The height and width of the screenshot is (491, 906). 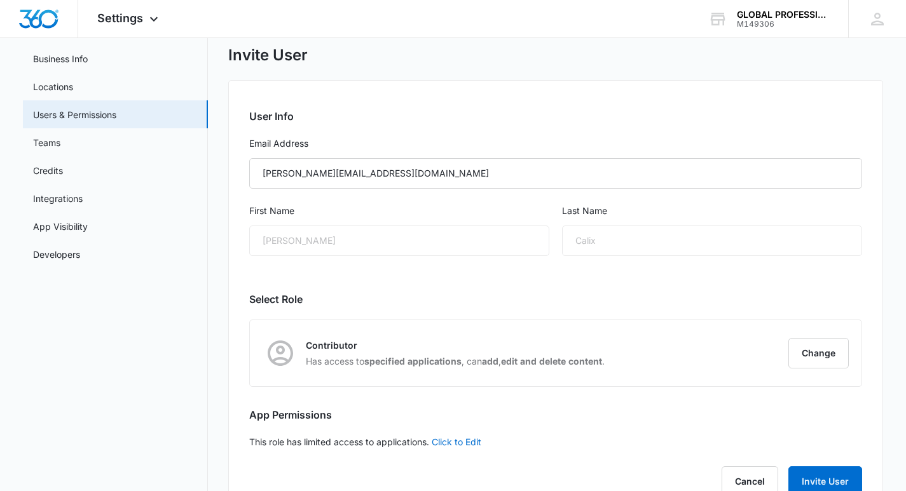 I want to click on label: Email Address, so click(x=556, y=144).